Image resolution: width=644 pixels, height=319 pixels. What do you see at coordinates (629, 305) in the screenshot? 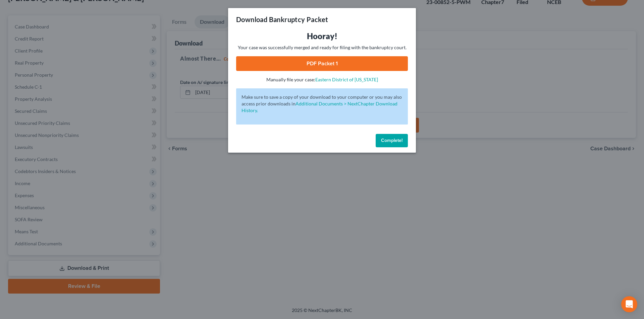
I see `div: Open Intercom Messenger` at bounding box center [629, 305].